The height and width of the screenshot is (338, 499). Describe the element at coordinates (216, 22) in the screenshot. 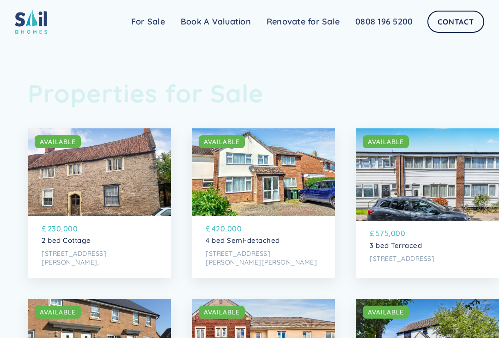

I see `a: Book A Valuation` at that location.